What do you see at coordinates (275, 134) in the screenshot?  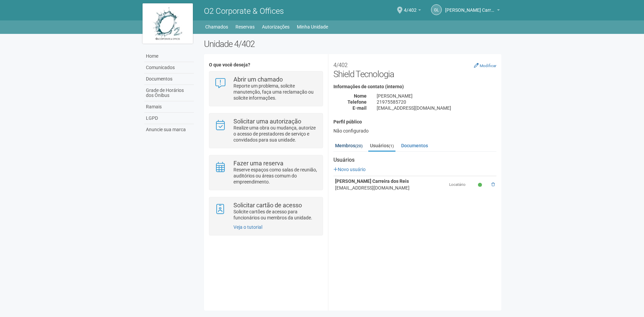 I see `p: Realize uma obra ou mudança, autorize o acesso de prestadores de serviço e convidados para sua un...` at bounding box center [275, 134].